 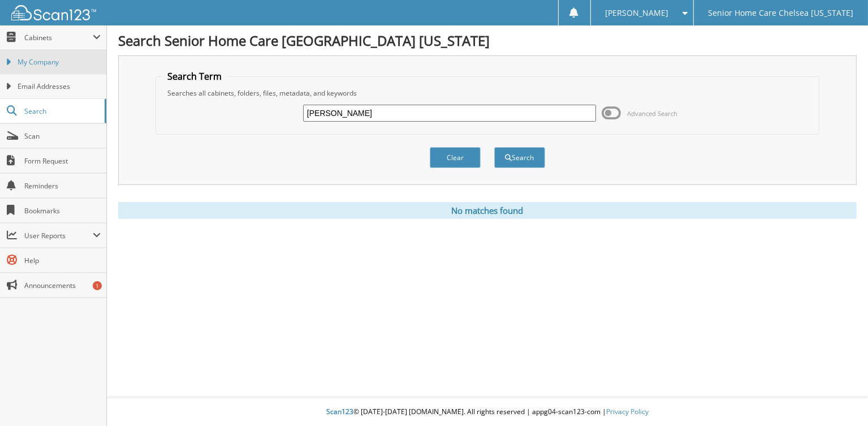 What do you see at coordinates (97, 286) in the screenshot?
I see `div: 1` at bounding box center [97, 286].